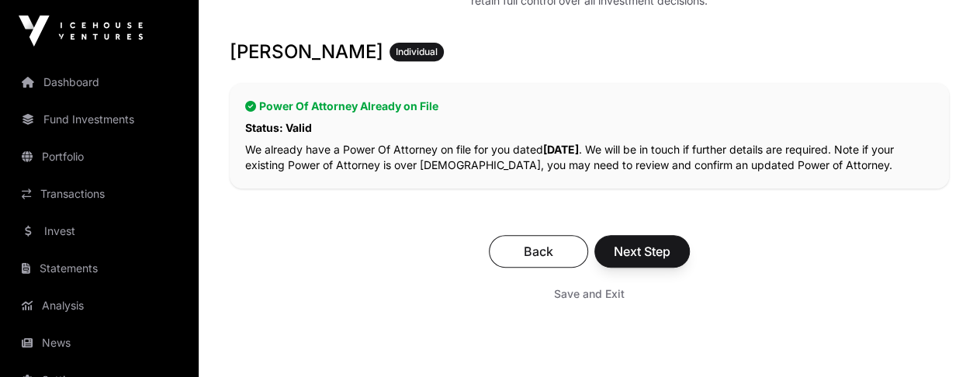 The width and height of the screenshot is (980, 377). Describe the element at coordinates (99, 83) in the screenshot. I see `a: Dashboard` at that location.